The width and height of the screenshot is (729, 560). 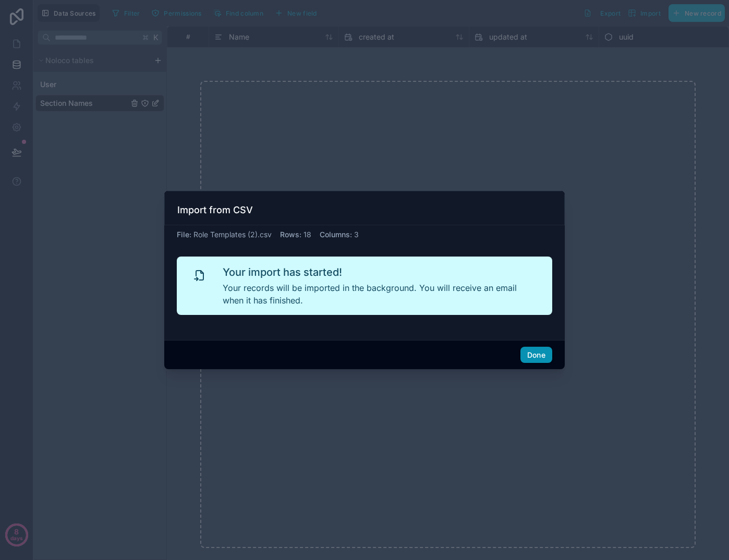 I want to click on span: Rows :, so click(x=290, y=234).